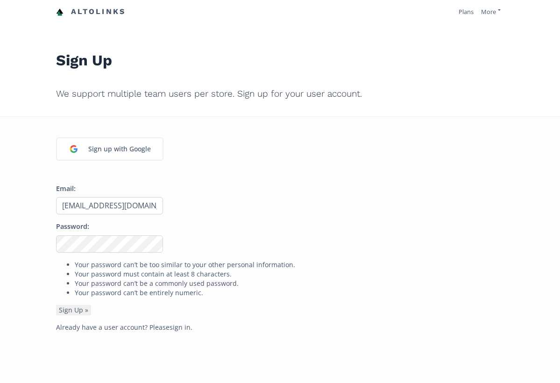 The height and width of the screenshot is (383, 560). I want to click on input: Email address, so click(109, 205).